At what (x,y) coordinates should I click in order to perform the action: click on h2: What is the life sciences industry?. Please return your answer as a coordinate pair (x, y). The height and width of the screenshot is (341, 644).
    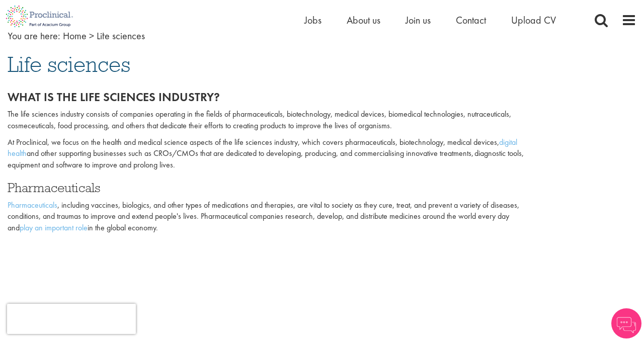
    Looking at the image, I should click on (268, 97).